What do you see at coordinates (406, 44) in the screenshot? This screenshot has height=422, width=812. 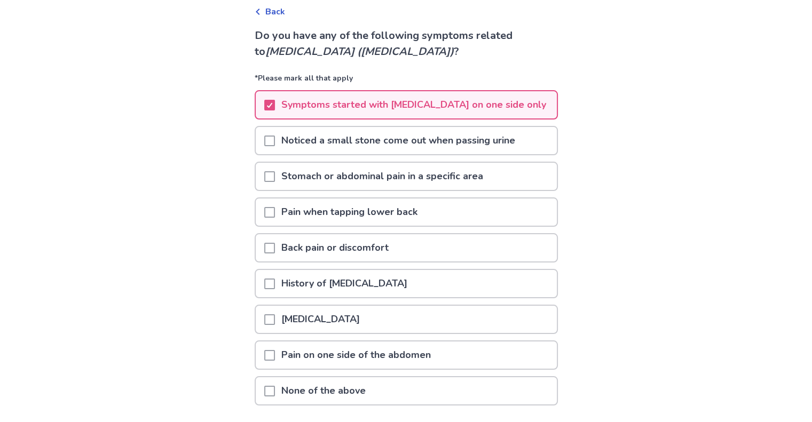 I see `p: Do you have any of the following symptoms related to ?` at bounding box center [406, 44].